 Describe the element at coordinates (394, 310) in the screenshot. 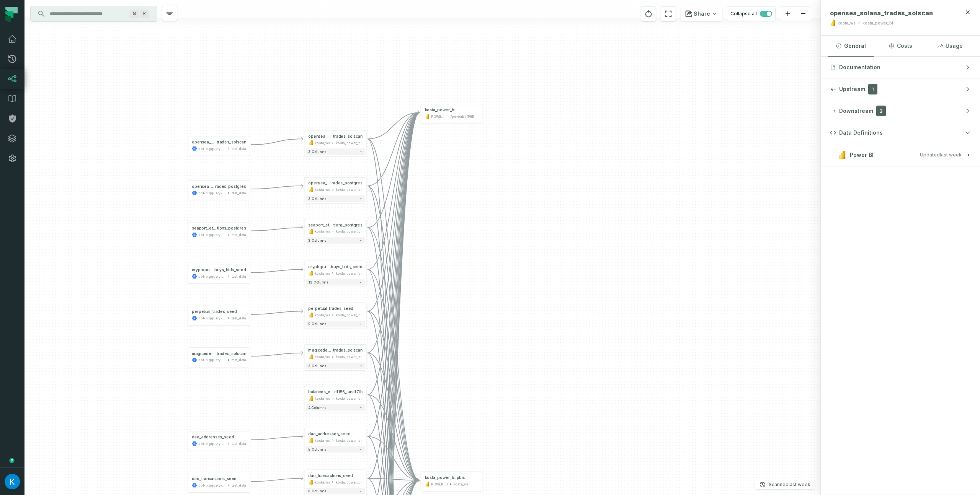

I see `g: Edge from 87a72331d118b3e5fc0fc92d57d78081 to 202bbbfc7d4ddb5b4305c9a50c6e0dc7` at that location.